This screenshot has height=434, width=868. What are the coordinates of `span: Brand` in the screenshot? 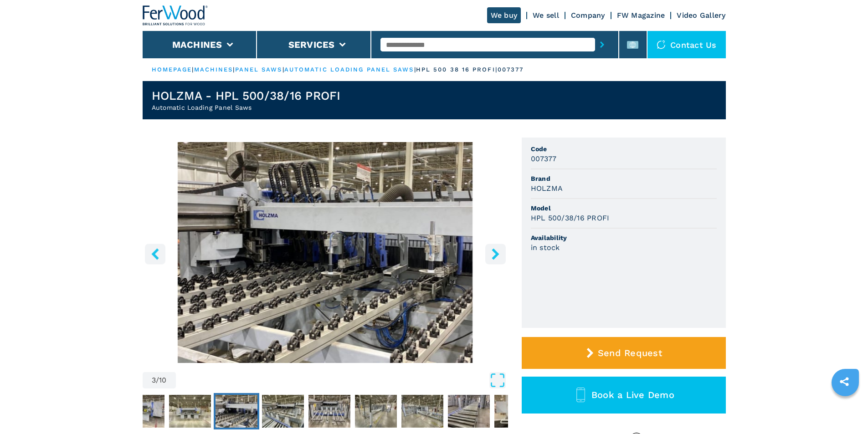 It's located at (624, 178).